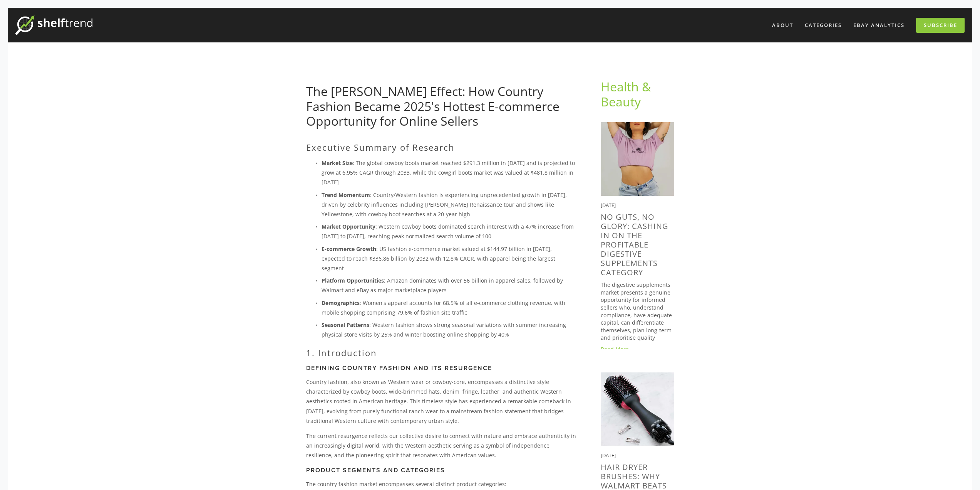 The height and width of the screenshot is (490, 980). I want to click on a: Subscribe, so click(940, 25).